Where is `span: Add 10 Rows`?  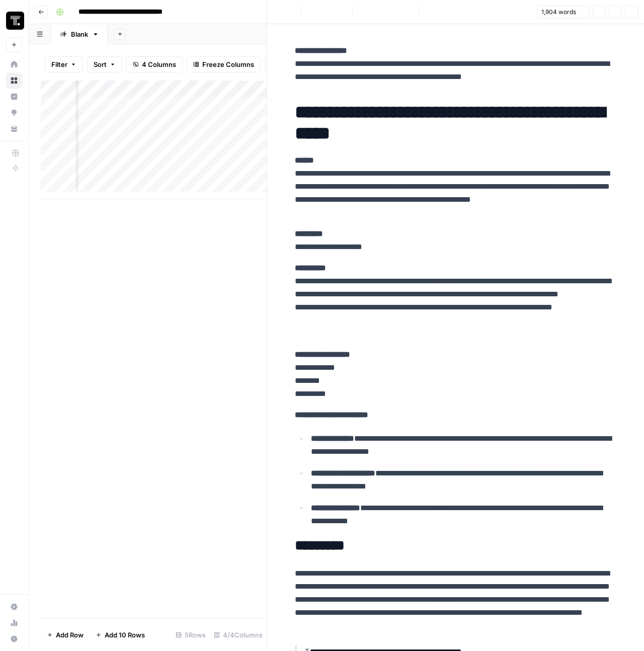 span: Add 10 Rows is located at coordinates (124, 634).